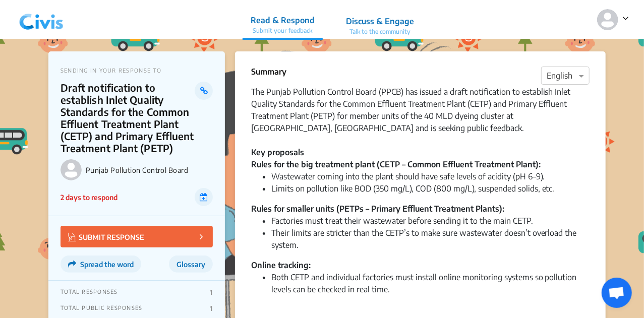 This screenshot has width=644, height=318. I want to click on img: Punjab Pollution Control Board logo, so click(71, 170).